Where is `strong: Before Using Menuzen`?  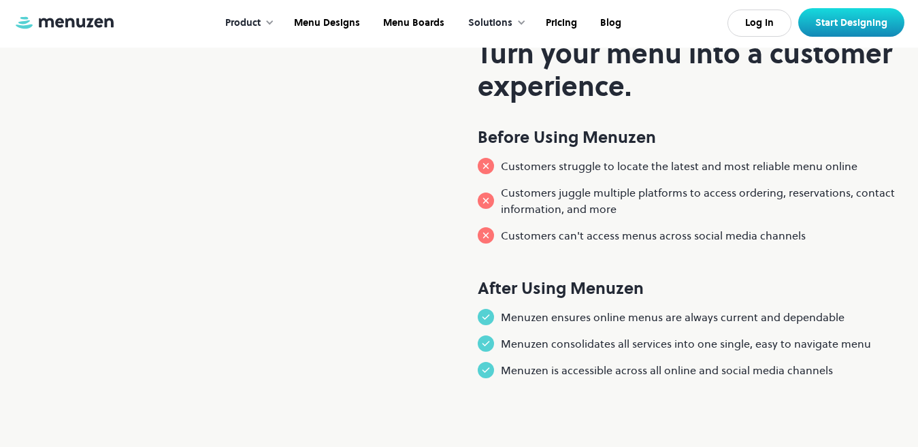 strong: Before Using Menuzen is located at coordinates (567, 137).